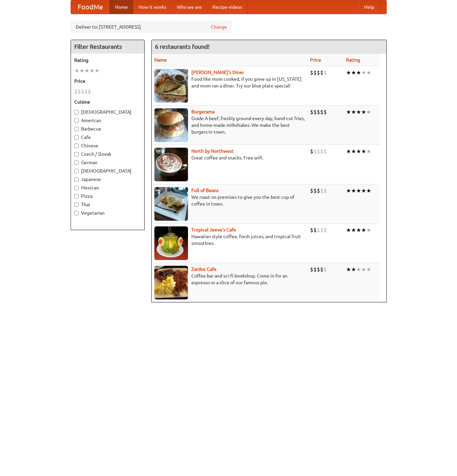 The height and width of the screenshot is (476, 457). What do you see at coordinates (213, 151) in the screenshot?
I see `b: North by Northwest` at bounding box center [213, 151].